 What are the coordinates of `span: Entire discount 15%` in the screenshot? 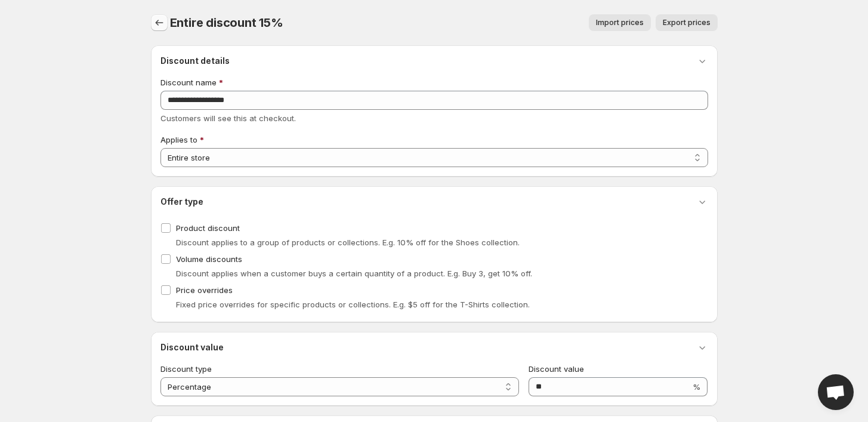 It's located at (227, 23).